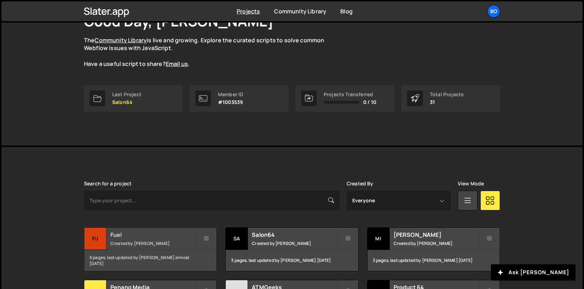  What do you see at coordinates (248, 11) in the screenshot?
I see `a: Projects` at bounding box center [248, 11].